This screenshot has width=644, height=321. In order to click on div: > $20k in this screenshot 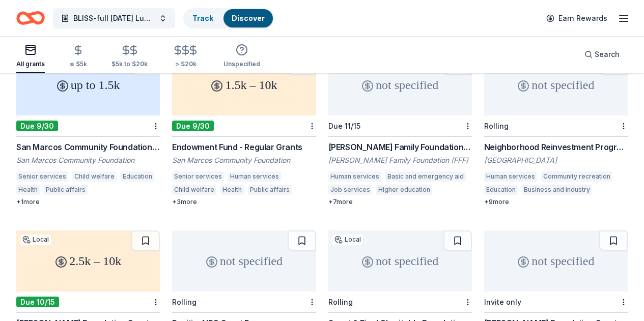, I will do `click(186, 64)`.